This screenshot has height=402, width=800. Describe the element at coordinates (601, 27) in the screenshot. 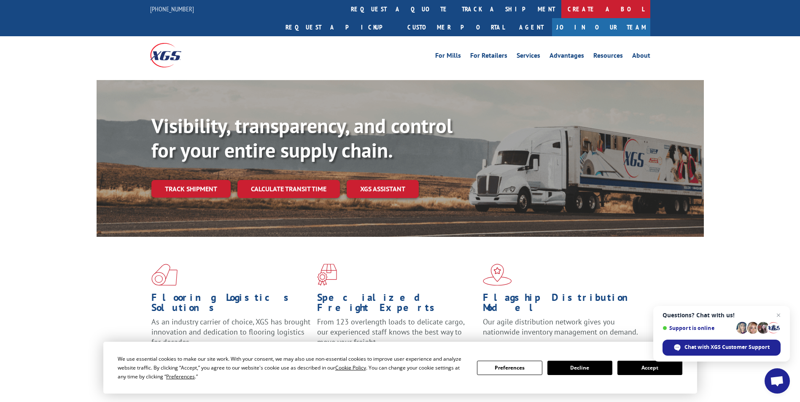

I see `a: Join Our Team` at that location.